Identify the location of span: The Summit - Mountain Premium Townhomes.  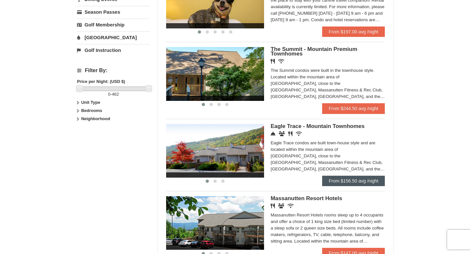
(314, 51).